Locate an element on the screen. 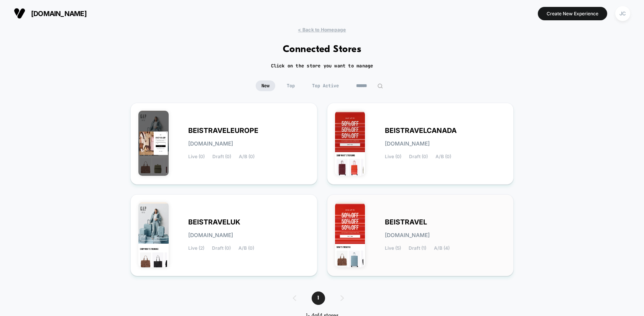  span: Top Active is located at coordinates (326, 86).